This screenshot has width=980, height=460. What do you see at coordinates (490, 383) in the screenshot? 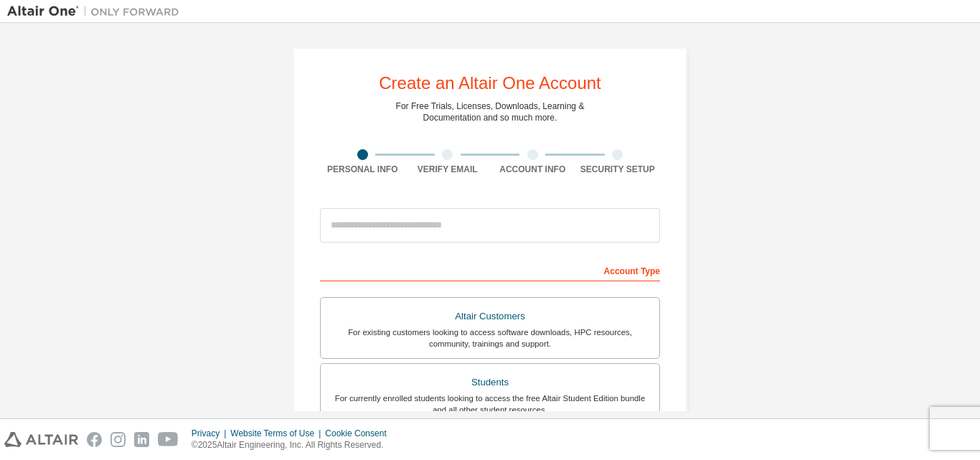
I see `div: Students` at bounding box center [490, 383].